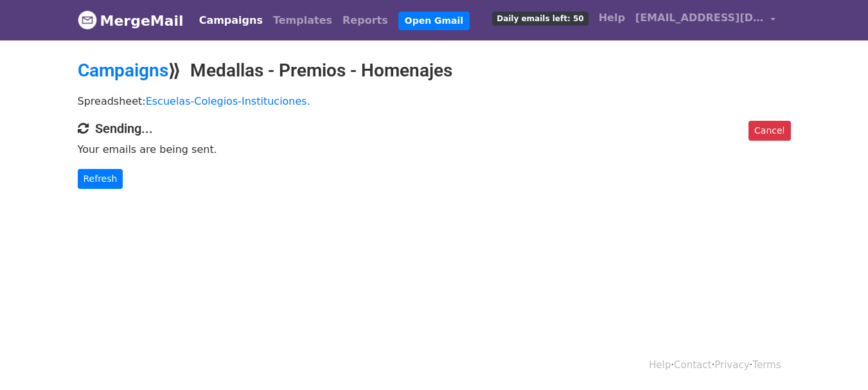  I want to click on a: Terms, so click(766, 365).